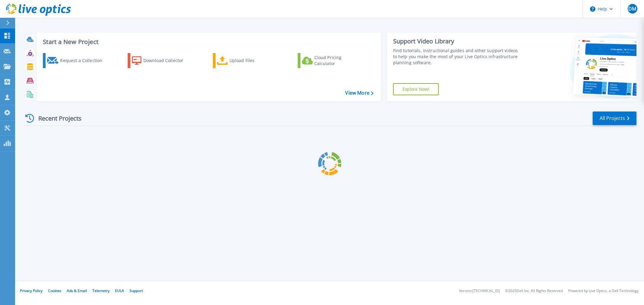 Image resolution: width=644 pixels, height=305 pixels. What do you see at coordinates (457, 56) in the screenshot?
I see `div: Find tutorials, instructional guides and other support videos to help you make the most of your L...` at bounding box center [457, 56].